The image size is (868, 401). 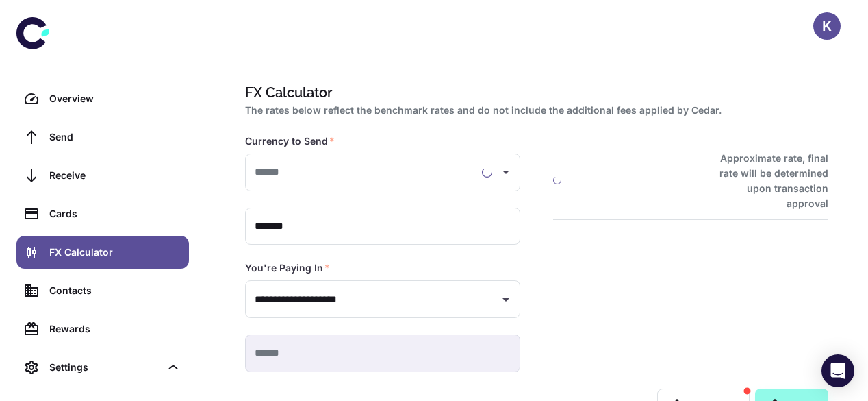 What do you see at coordinates (827, 26) in the screenshot?
I see `button: K` at bounding box center [827, 26].